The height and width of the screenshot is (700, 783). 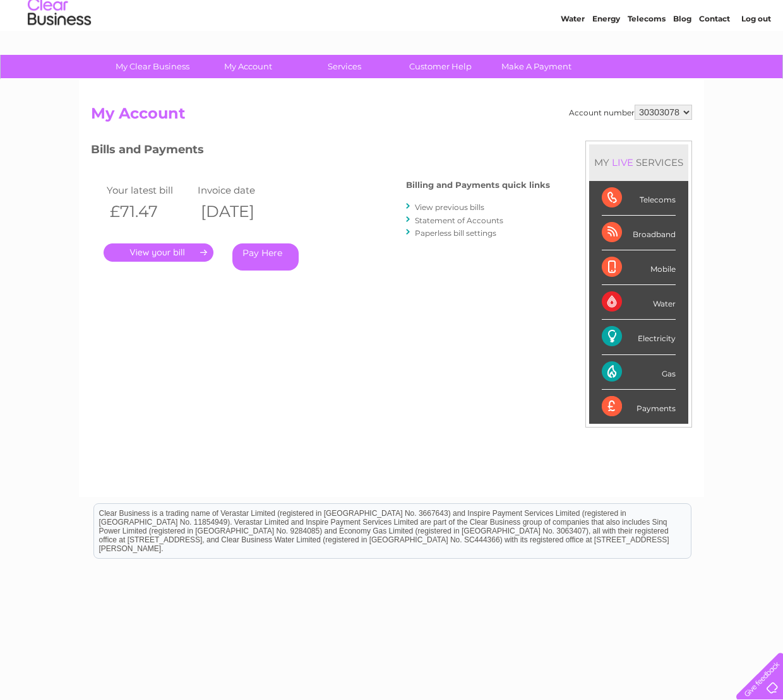 What do you see at coordinates (455, 232) in the screenshot?
I see `a: Paperless bill settings` at bounding box center [455, 232].